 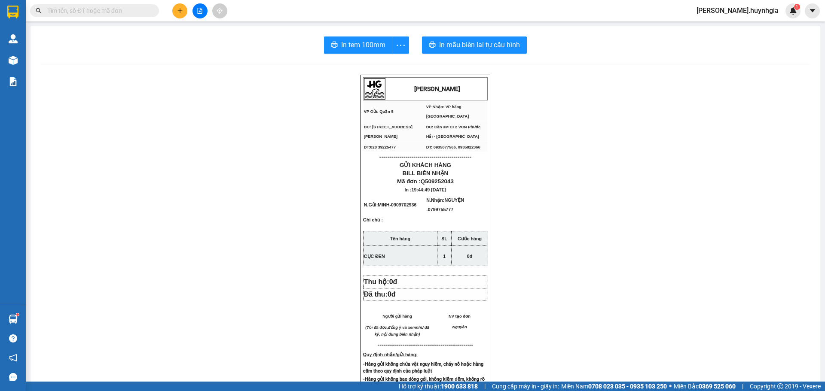 What do you see at coordinates (13, 12) in the screenshot?
I see `img: logo-vxr` at bounding box center [13, 12].